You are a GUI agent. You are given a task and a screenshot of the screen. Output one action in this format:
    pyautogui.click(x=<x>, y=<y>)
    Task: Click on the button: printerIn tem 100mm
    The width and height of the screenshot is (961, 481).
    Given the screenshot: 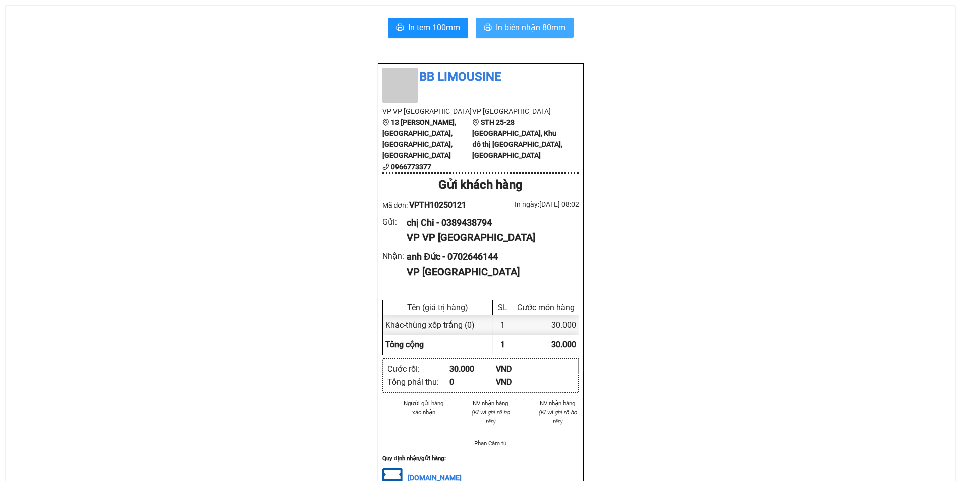 What is the action you would take?
    pyautogui.click(x=428, y=28)
    